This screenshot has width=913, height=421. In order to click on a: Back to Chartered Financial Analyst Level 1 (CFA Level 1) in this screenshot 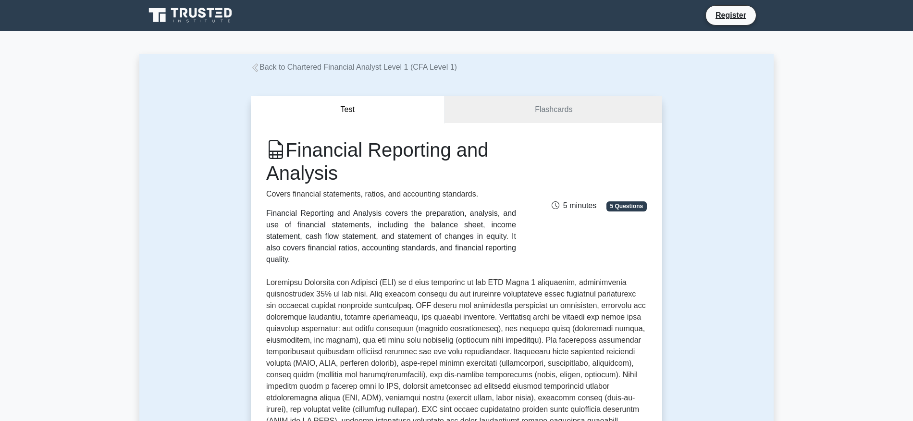, I will do `click(354, 67)`.